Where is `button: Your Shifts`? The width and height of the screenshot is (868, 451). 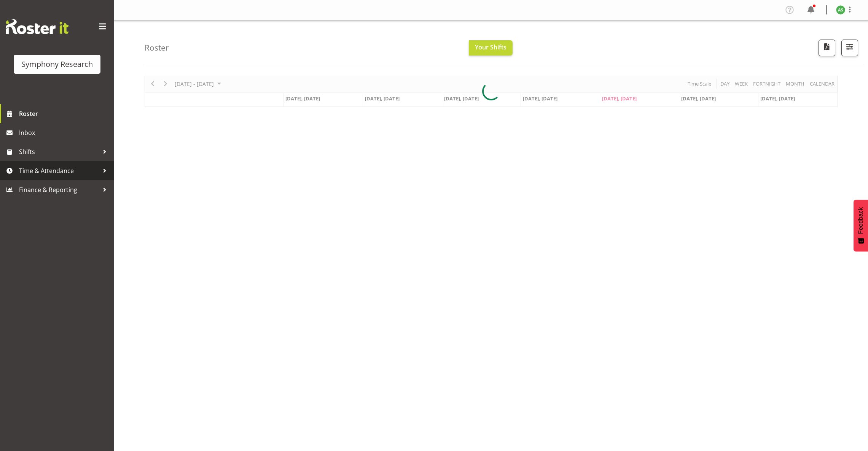 button: Your Shifts is located at coordinates (491, 48).